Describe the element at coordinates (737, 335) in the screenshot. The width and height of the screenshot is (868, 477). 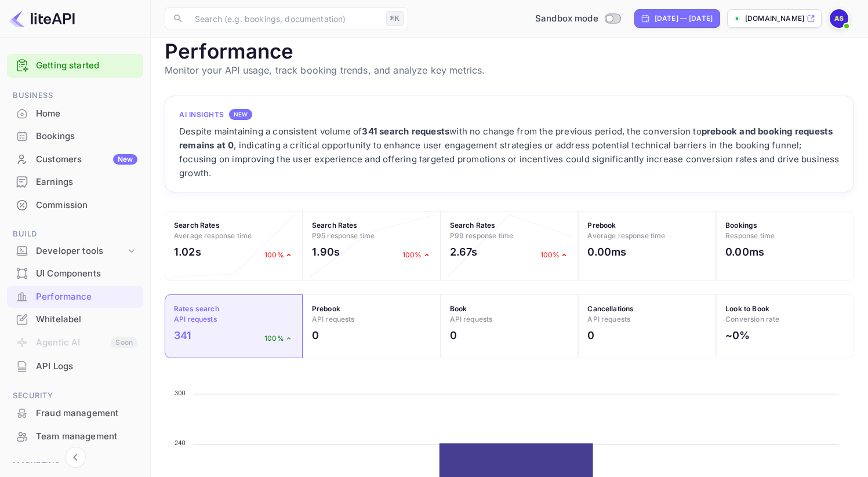
I see `h2: ~0%` at that location.